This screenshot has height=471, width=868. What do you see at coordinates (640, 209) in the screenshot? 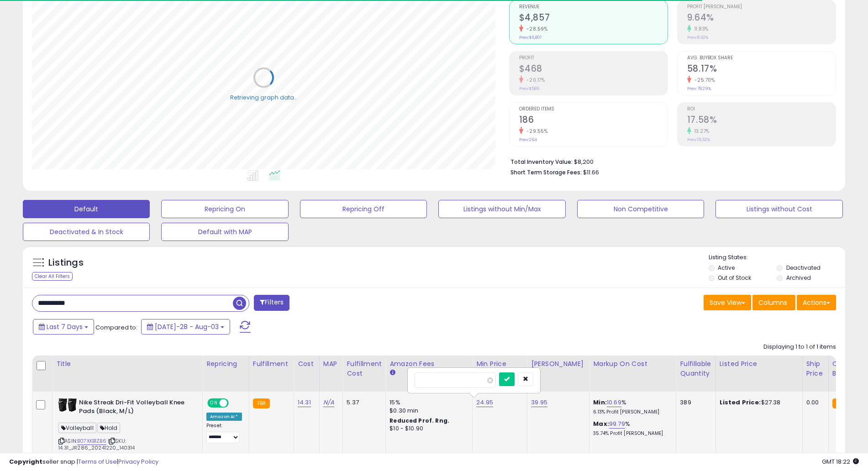
I see `button: Non Competitive` at bounding box center [640, 209].